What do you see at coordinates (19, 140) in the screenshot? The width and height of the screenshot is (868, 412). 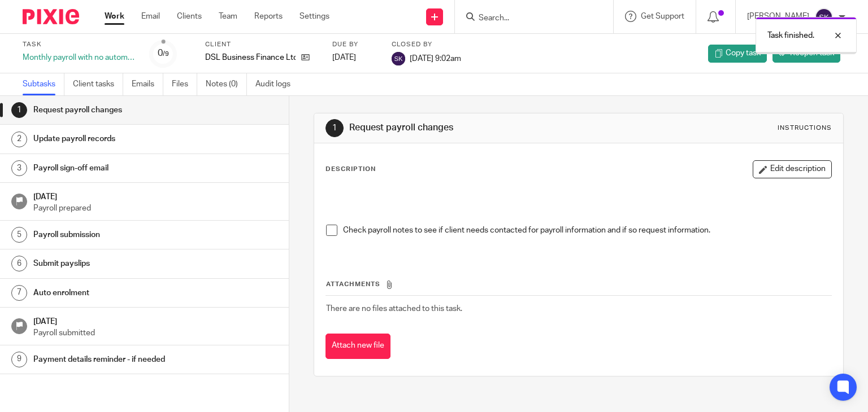 I see `div: 2` at bounding box center [19, 140].